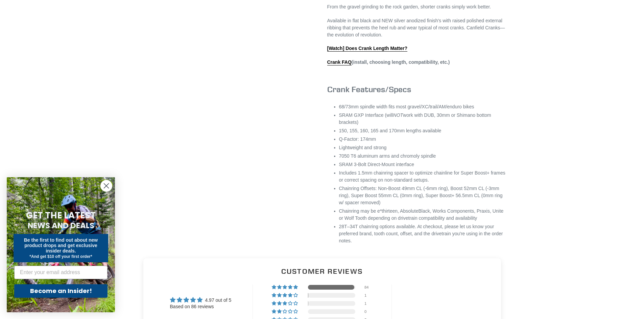 The width and height of the screenshot is (644, 319). What do you see at coordinates (422, 215) in the screenshot?
I see `li: Chainring may be e*thirteen, AbsoluteBlack, Works Components, Praxis, Unite or Wolf Tooth dependi...` at bounding box center [422, 215].